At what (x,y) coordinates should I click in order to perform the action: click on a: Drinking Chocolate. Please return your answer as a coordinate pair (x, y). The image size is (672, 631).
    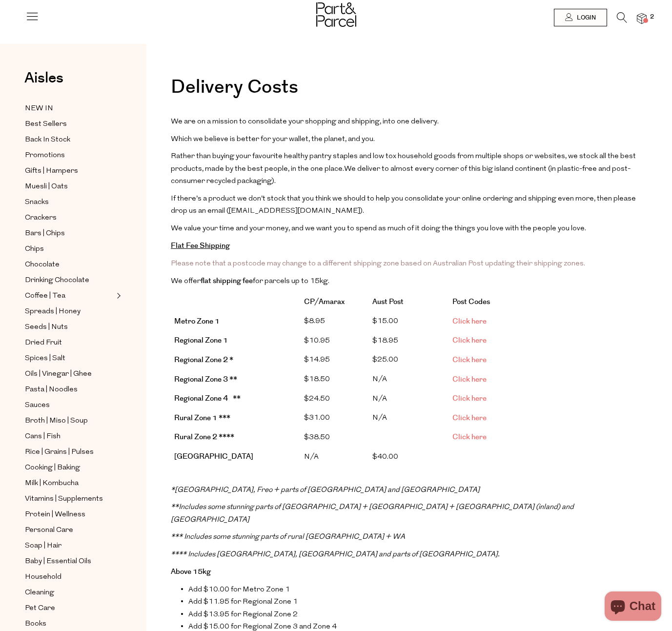
    Looking at the image, I should click on (69, 280).